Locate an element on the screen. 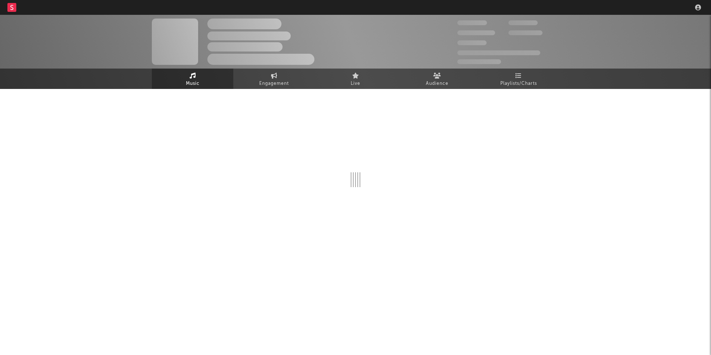  a: Engagement is located at coordinates (274, 79).